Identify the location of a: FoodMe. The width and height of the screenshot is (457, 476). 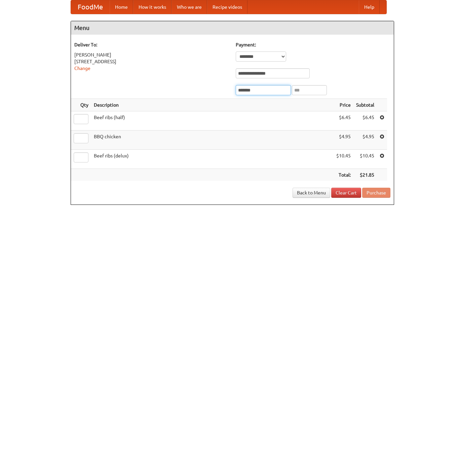
(90, 7).